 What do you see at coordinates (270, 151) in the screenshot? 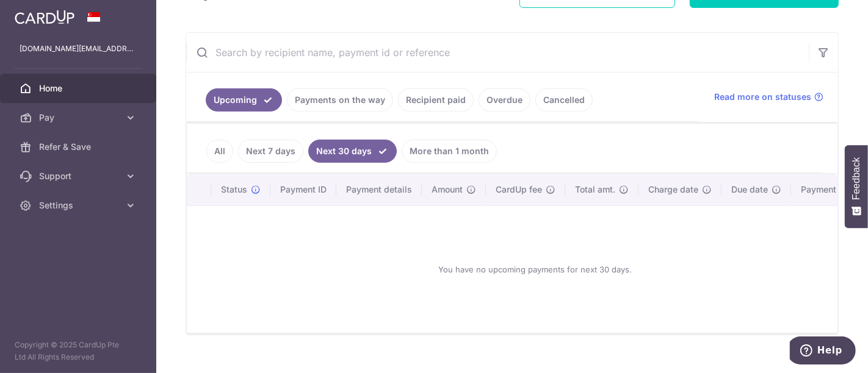
I see `a: Next 7 days` at bounding box center [270, 151].